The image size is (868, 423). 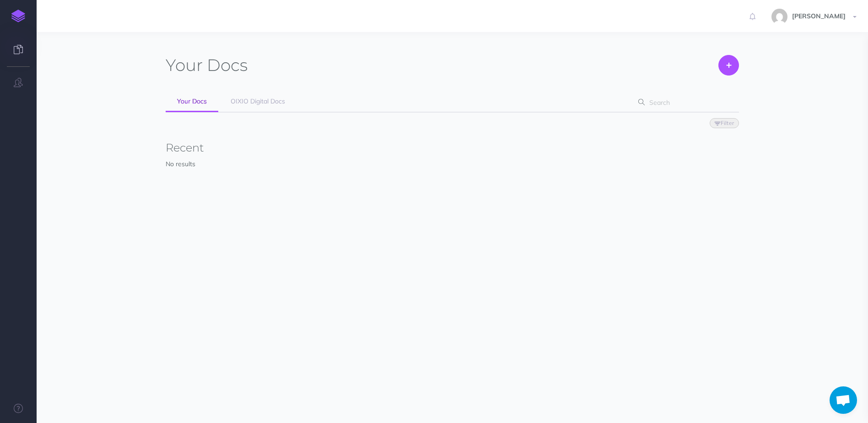 What do you see at coordinates (452, 148) in the screenshot?
I see `h3: Recent` at bounding box center [452, 148].